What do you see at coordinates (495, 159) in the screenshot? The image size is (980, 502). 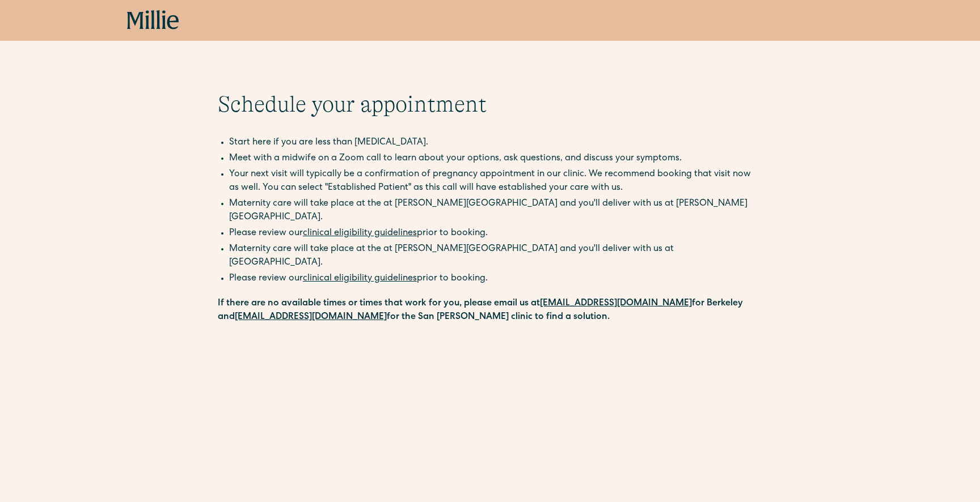 I see `li: Meet with a midwife on a Zoom call to learn about your options, ask questions, and discuss your s...` at bounding box center [495, 159].